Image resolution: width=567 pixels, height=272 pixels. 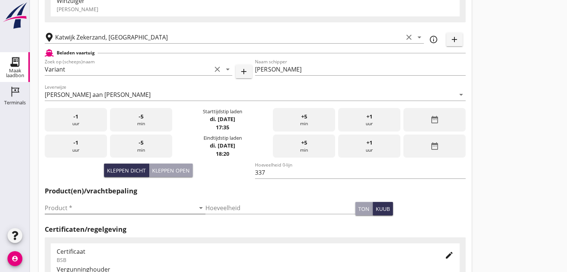 What do you see at coordinates (383, 209) in the screenshot?
I see `button: kuub` at bounding box center [383, 209].